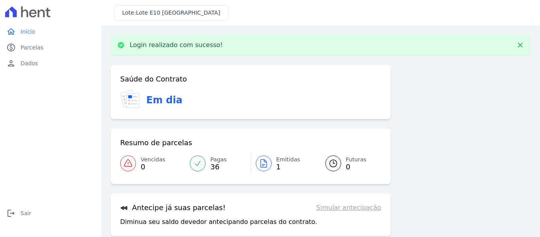 The width and height of the screenshot is (540, 237). I want to click on i: person, so click(11, 63).